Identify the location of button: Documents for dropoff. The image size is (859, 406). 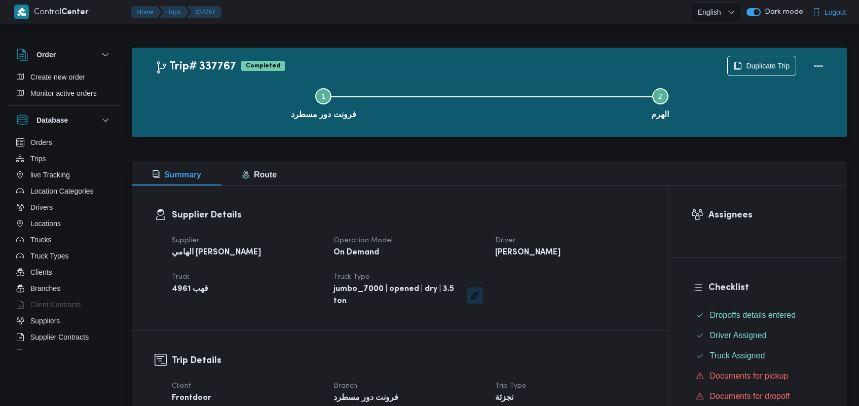
(758, 396).